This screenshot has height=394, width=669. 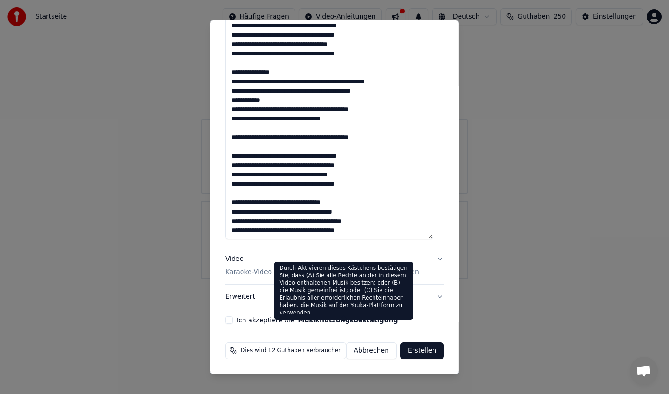 I want to click on button: Ich akzeptiere die, so click(x=348, y=320).